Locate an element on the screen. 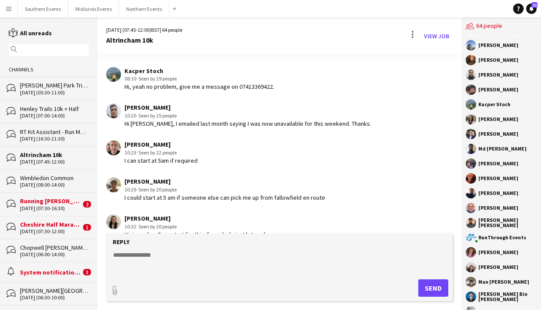  div: I can start at 5am if required is located at coordinates (161, 161).